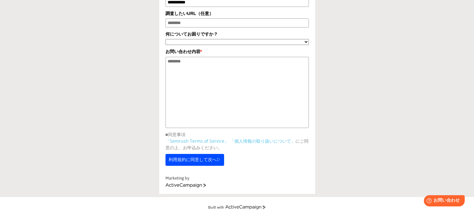  What do you see at coordinates (237, 134) in the screenshot?
I see `p: ■同意事項` at bounding box center [237, 134].